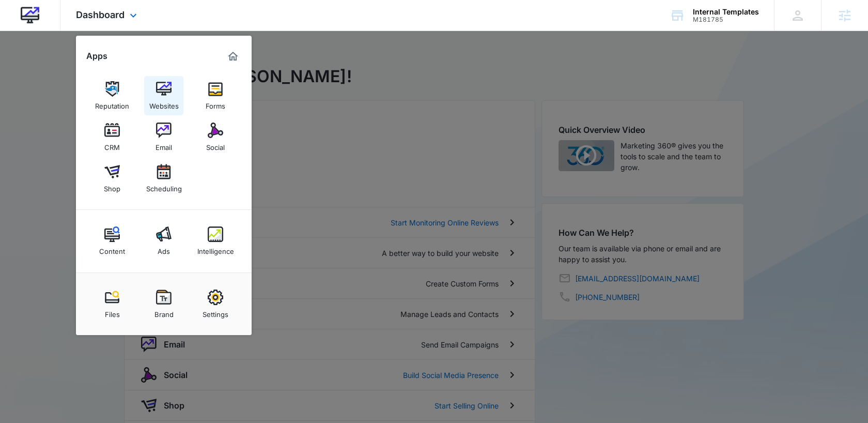 Image resolution: width=868 pixels, height=423 pixels. I want to click on div: account id, so click(726, 20).